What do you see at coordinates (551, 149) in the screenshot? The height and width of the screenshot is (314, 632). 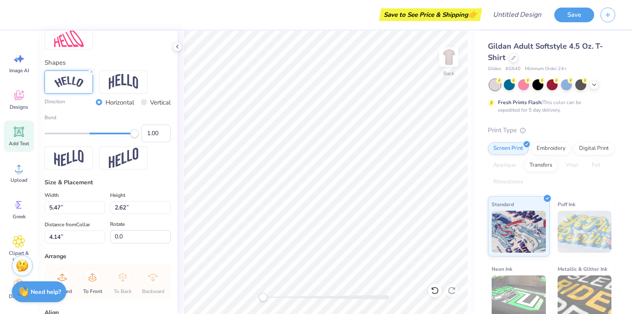 I see `div: Embroidery` at bounding box center [551, 149].